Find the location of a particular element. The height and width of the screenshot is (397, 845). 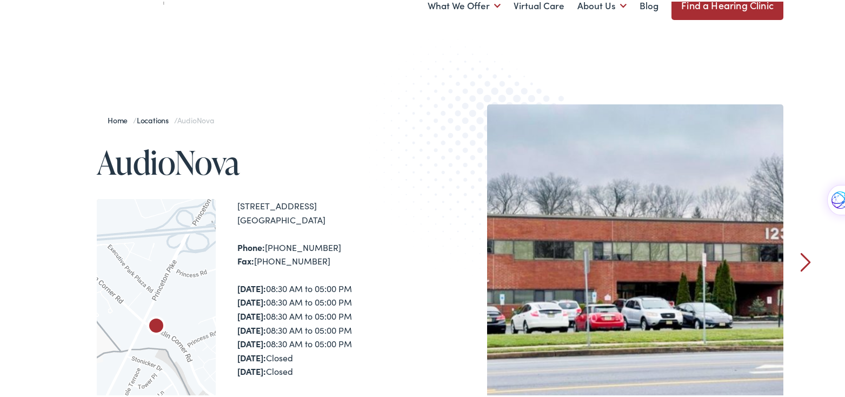

strong: Fax: is located at coordinates (245, 259).